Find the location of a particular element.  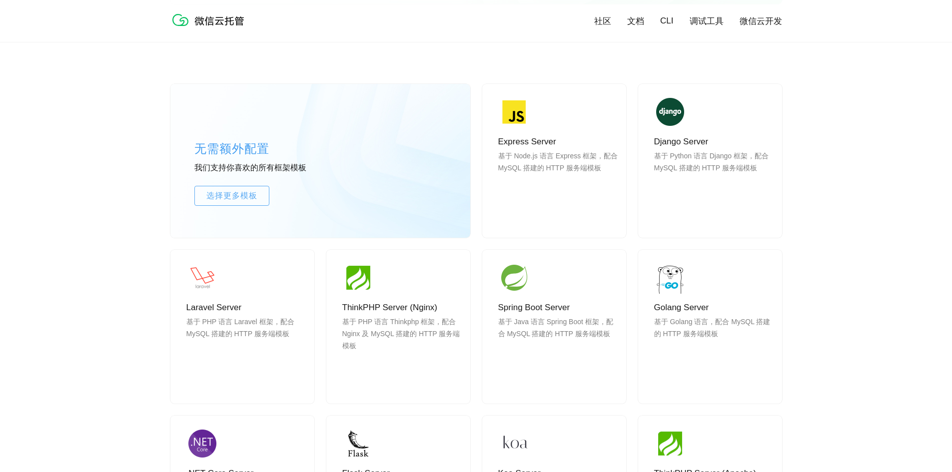

p: 基于 Java 语言 Spring Boot 框架，配合 MySQL 搭建的 HTTP 服务端模板 is located at coordinates (558, 340).